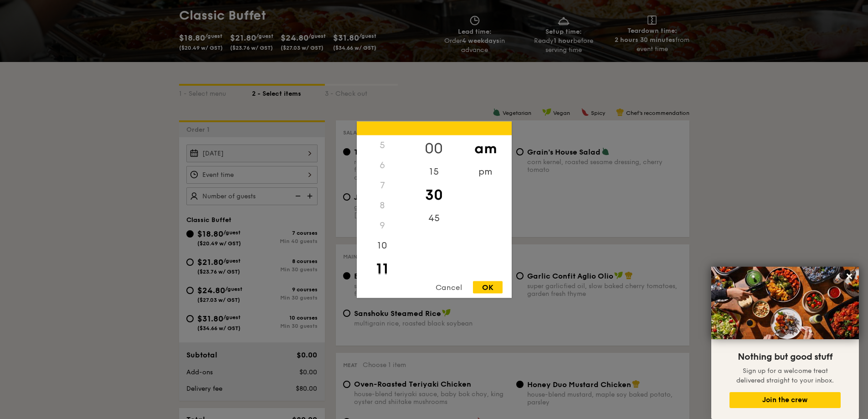 Image resolution: width=868 pixels, height=419 pixels. Describe the element at coordinates (849, 276) in the screenshot. I see `button: Close` at that location.